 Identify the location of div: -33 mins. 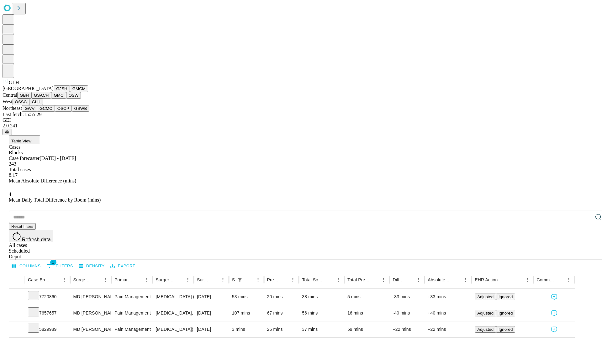
(407, 297).